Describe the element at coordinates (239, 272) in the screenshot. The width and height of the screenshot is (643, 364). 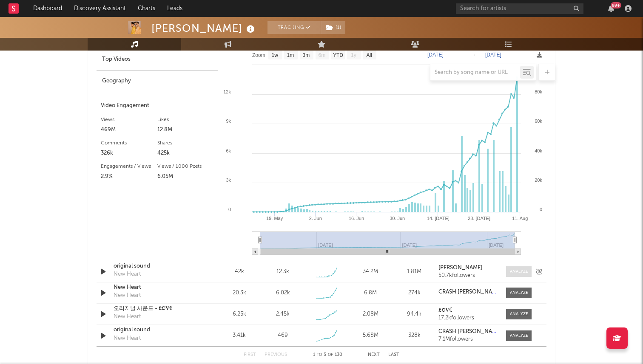
I see `div: 42k` at that location.